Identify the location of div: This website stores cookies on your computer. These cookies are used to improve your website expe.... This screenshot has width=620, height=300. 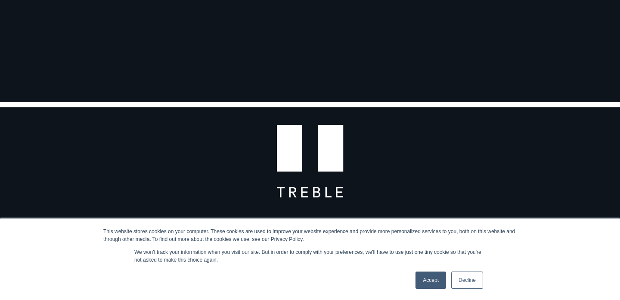
(310, 235).